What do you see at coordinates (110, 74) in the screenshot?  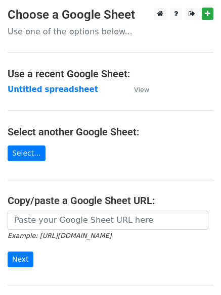 I see `h4: Use a recent Google Sheet:` at bounding box center [110, 74].